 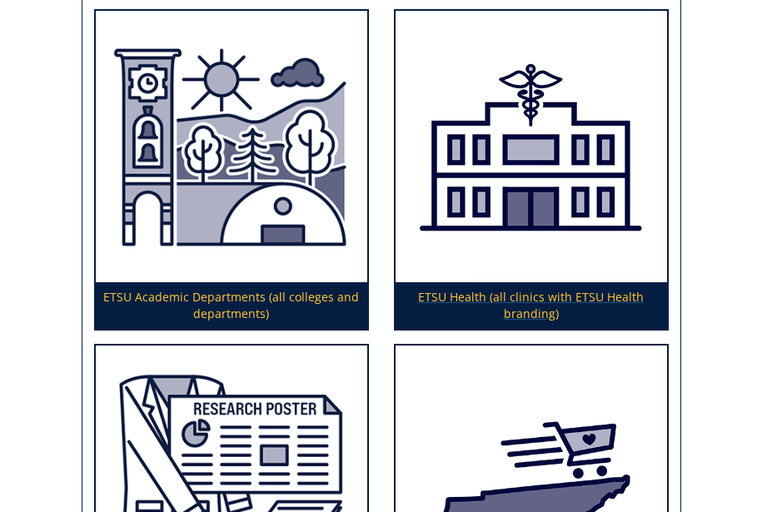 What do you see at coordinates (531, 147) in the screenshot?
I see `img: ETSU Health (all clinics with ETSU Health branding)` at bounding box center [531, 147].